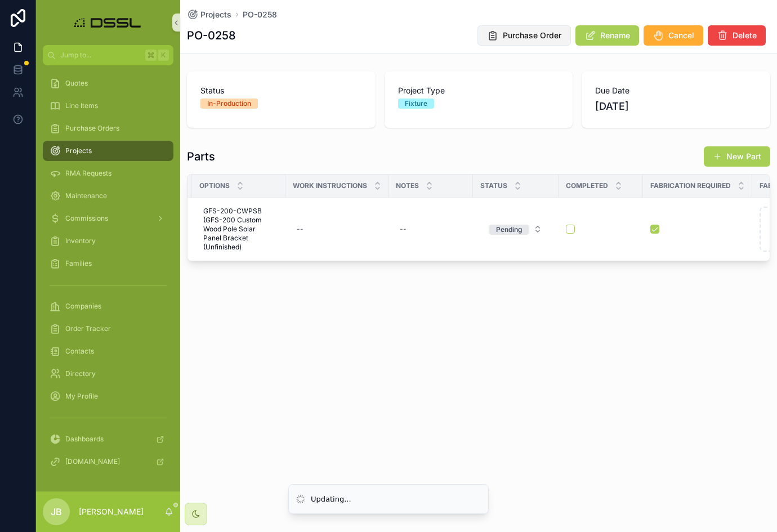 The height and width of the screenshot is (532, 777). What do you see at coordinates (108, 23) in the screenshot?
I see `img: App logo` at bounding box center [108, 23].